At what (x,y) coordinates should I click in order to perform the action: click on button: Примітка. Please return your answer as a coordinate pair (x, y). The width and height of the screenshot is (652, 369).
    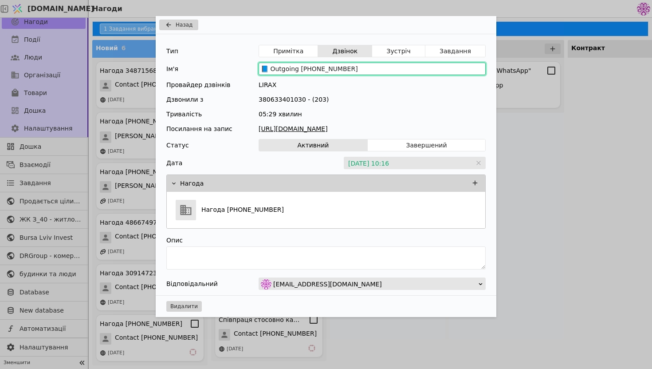
    Looking at the image, I should click on (288, 51).